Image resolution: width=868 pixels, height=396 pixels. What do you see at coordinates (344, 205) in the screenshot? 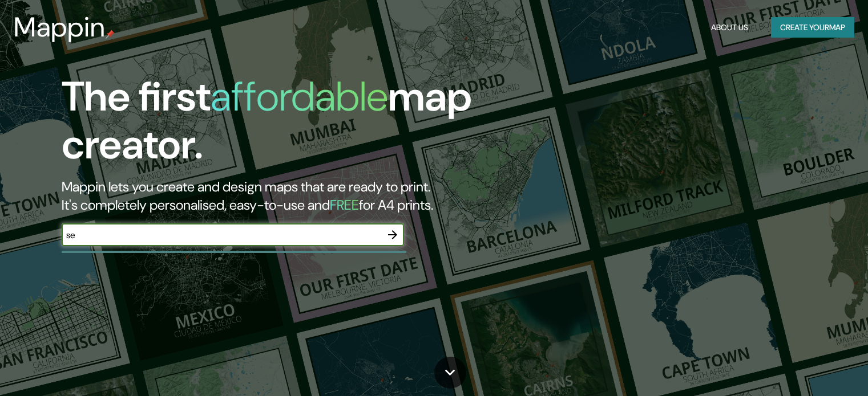
I see `h5: FREE` at bounding box center [344, 205].